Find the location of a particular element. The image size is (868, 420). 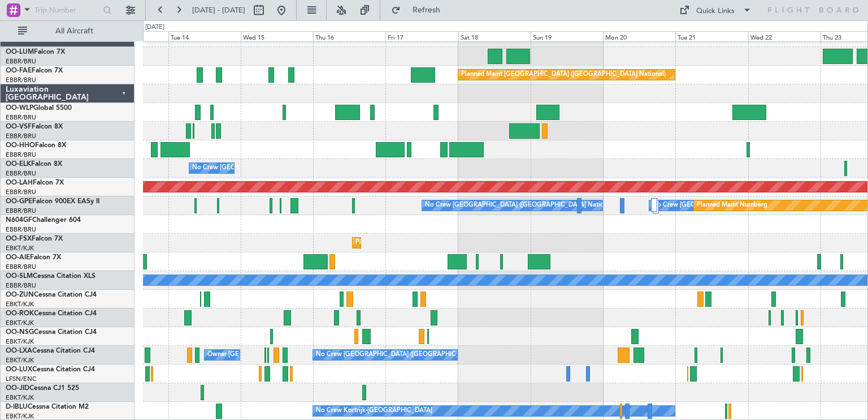

a: OO-FSXFalcon 7X is located at coordinates (34, 239).